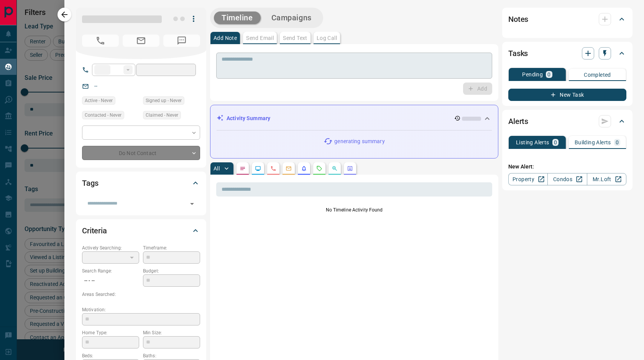 The width and height of the screenshot is (644, 360). What do you see at coordinates (110, 248) in the screenshot?
I see `p: Actively Searching:` at bounding box center [110, 248].